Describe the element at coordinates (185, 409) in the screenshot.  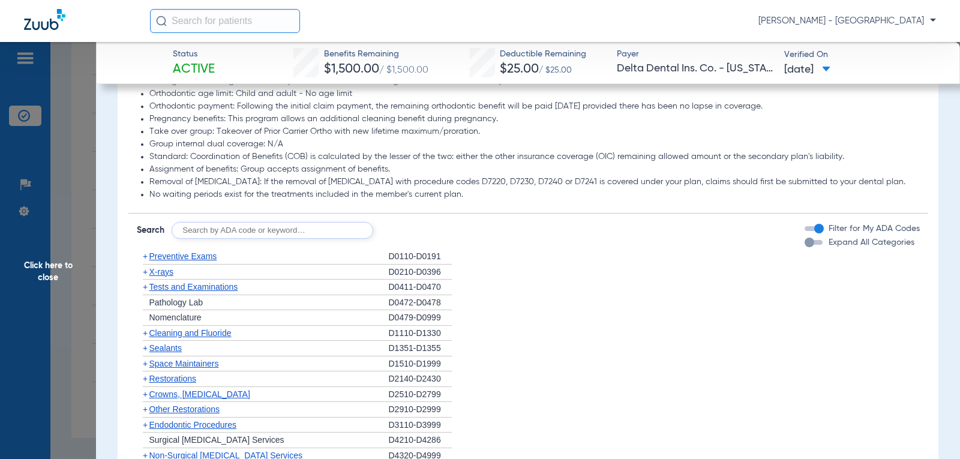
I see `span: Other Restorations` at that location.